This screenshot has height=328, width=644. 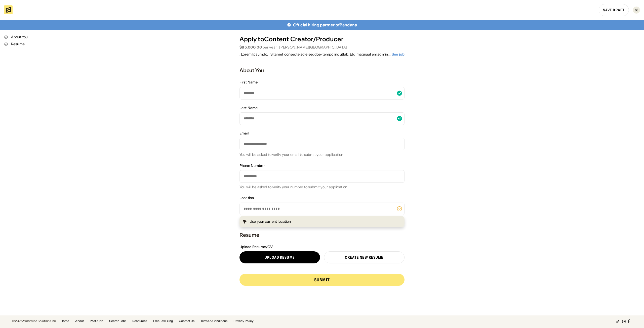 I want to click on a: Resources, so click(x=140, y=321).